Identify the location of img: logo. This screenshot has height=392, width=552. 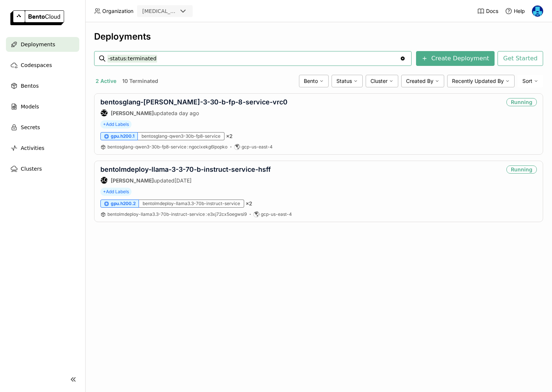
(37, 18).